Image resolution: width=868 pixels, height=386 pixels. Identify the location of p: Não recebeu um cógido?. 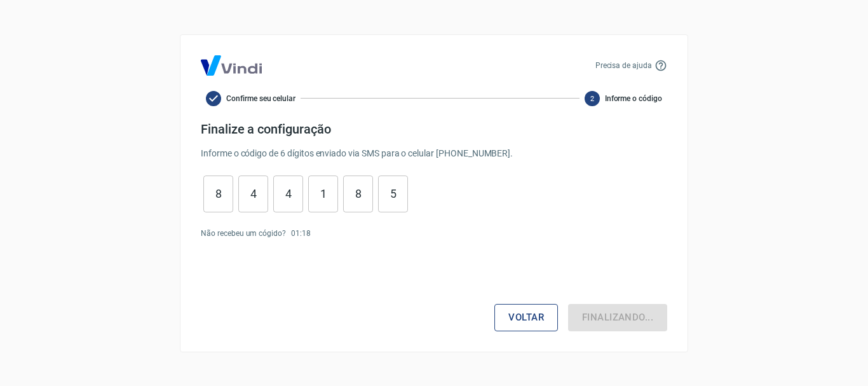
(244, 234).